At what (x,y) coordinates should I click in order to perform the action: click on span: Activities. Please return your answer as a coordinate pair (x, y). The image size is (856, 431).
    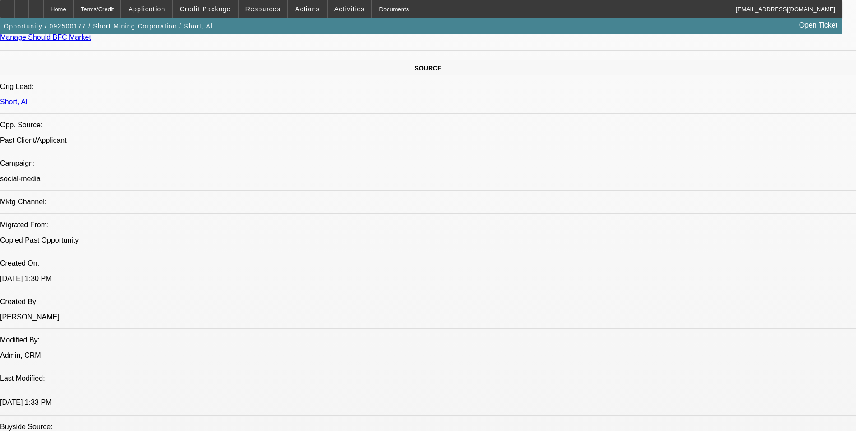
    Looking at the image, I should click on (350, 9).